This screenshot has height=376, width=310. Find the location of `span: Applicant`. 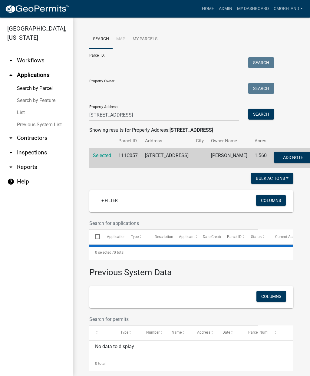

span: Applicant is located at coordinates (187, 237).